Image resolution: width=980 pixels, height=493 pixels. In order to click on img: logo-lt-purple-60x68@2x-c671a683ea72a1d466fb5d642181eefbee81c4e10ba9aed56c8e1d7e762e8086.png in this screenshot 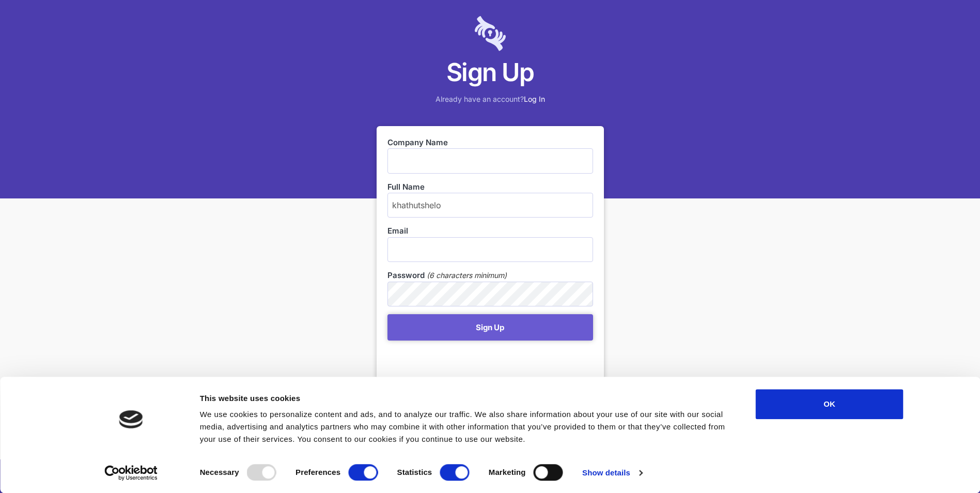, I will do `click(490, 34)`.